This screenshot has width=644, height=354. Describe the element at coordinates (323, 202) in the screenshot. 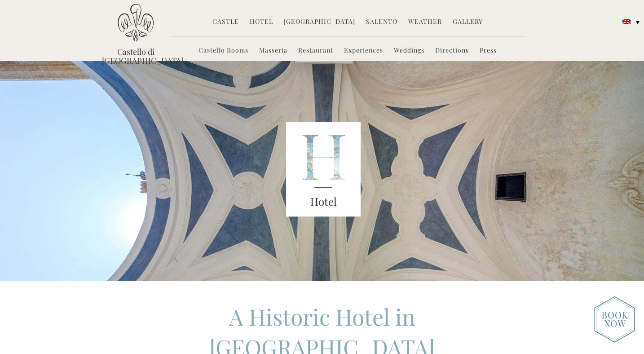

I see `h3: Hotel` at that location.